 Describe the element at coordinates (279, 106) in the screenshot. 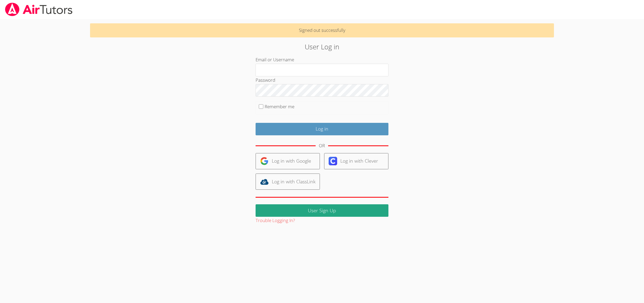

I see `label: Remember me` at that location.